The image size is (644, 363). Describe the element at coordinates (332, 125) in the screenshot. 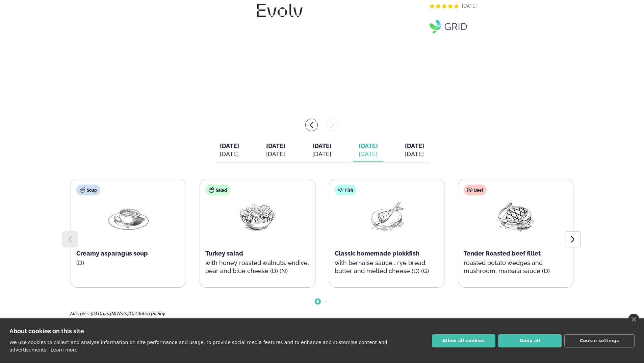

I see `button: menu-btn-right` at that location.